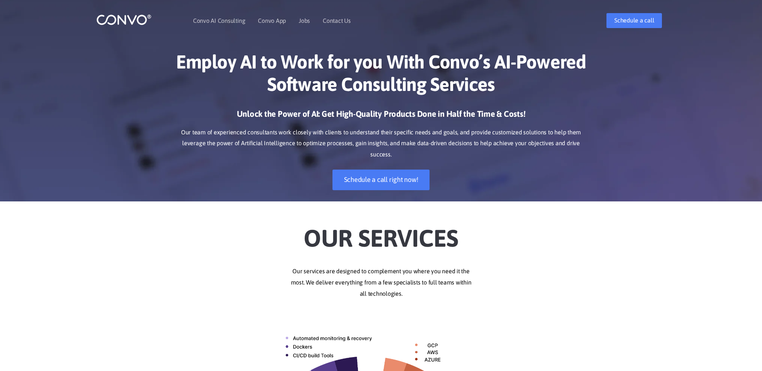  What do you see at coordinates (381, 180) in the screenshot?
I see `a: Schedule a call right now!` at bounding box center [381, 180].